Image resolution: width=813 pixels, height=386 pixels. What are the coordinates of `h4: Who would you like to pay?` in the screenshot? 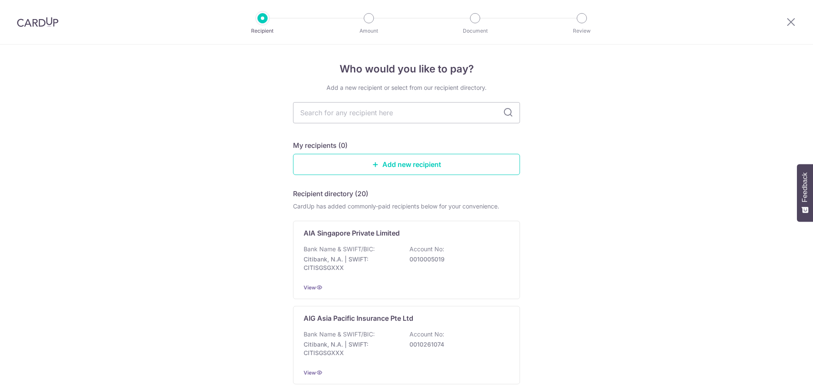 It's located at (407, 69).